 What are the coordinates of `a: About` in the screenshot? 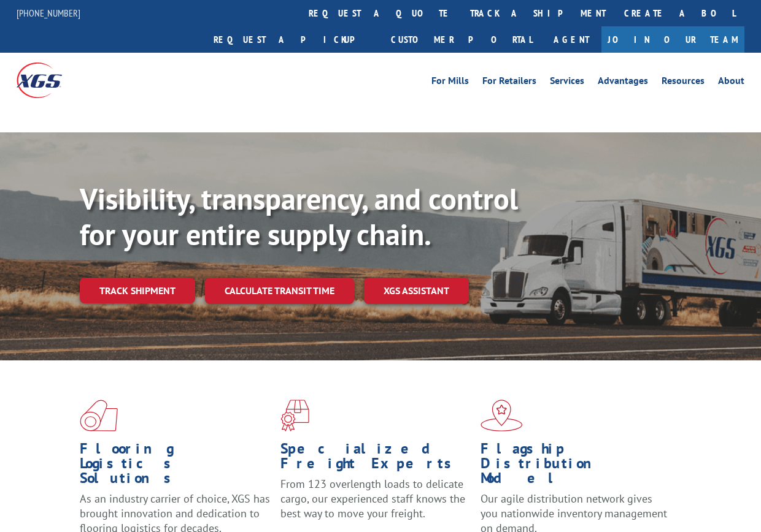 It's located at (731, 83).